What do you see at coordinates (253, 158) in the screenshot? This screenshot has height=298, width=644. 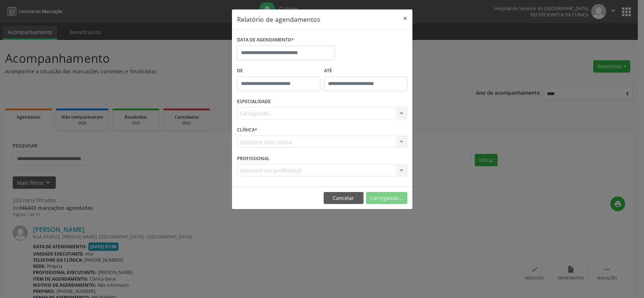 I see `label: PROFISSIONAL` at bounding box center [253, 158].